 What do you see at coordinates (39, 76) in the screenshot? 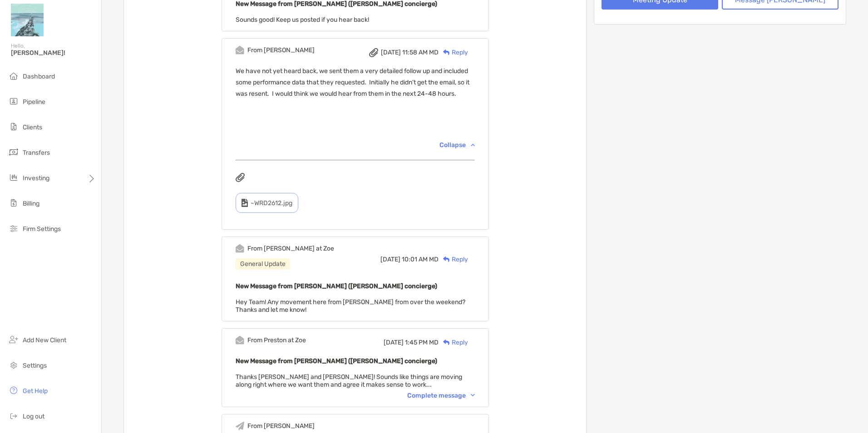
I see `span: Dashboard` at bounding box center [39, 76].